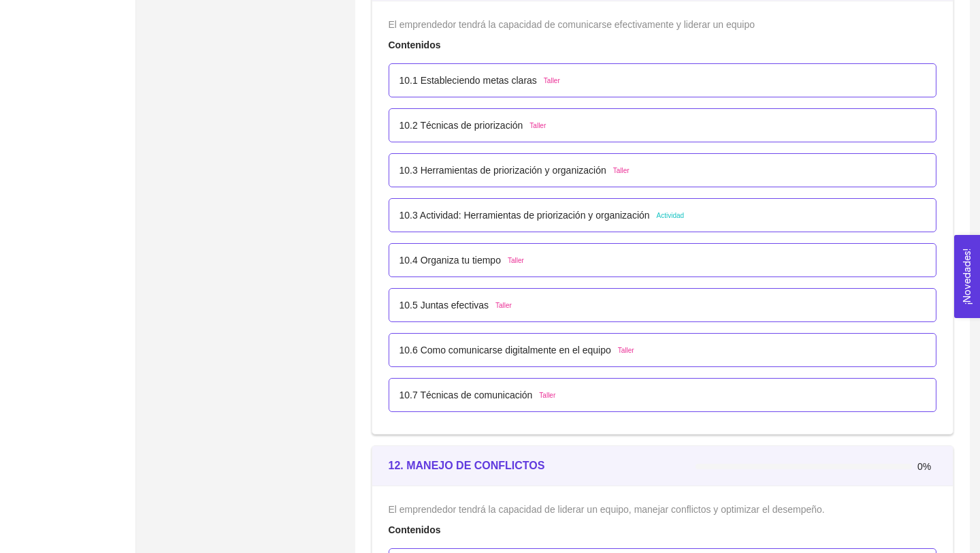 This screenshot has width=980, height=553. Describe the element at coordinates (572, 24) in the screenshot. I see `span: El emprendedor tendrá la capacidad de comunicarse efectivamente y liderar un equipo` at that location.